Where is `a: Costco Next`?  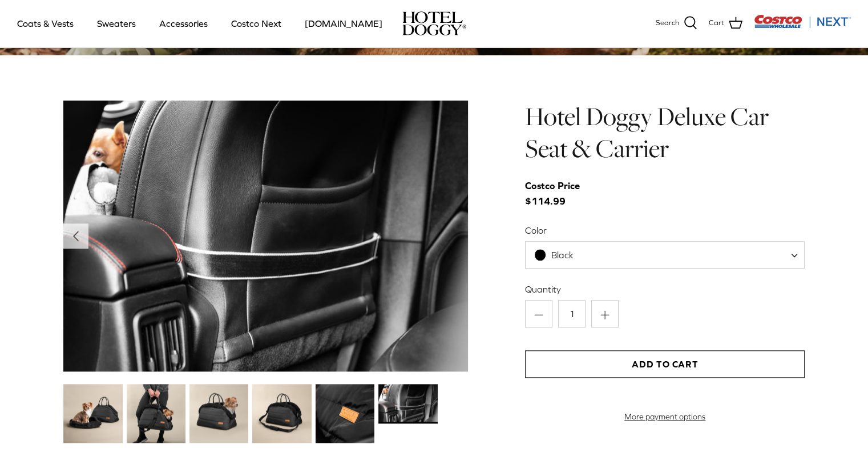 a: Costco Next is located at coordinates (256, 24).